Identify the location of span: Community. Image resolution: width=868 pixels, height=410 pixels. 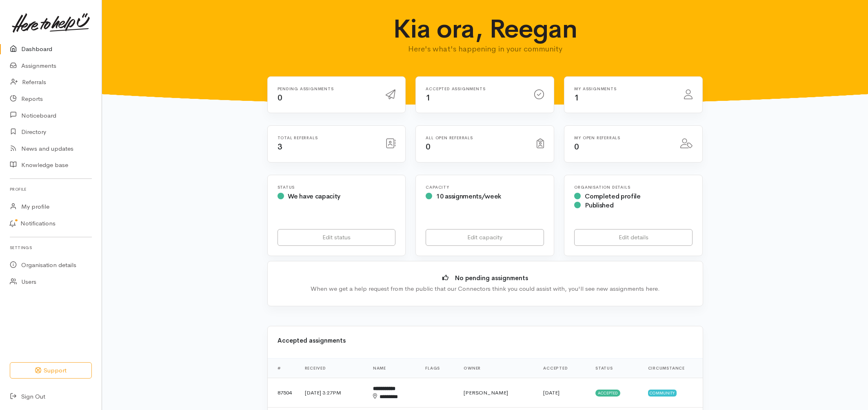
(662, 393).